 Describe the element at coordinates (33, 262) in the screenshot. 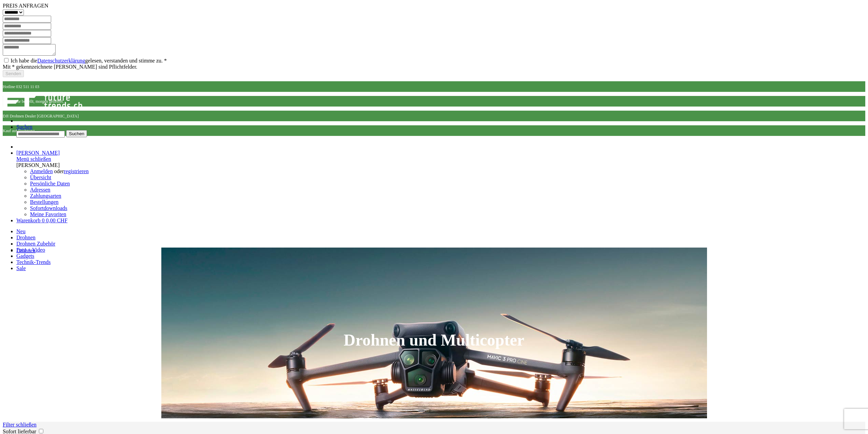

I see `span: Technik-Trends` at that location.